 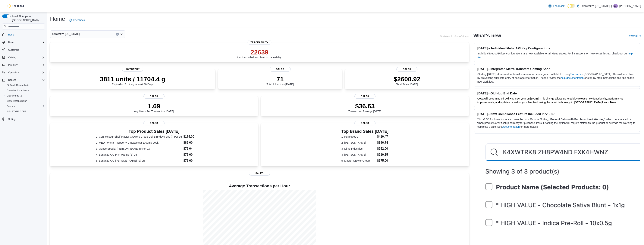 What do you see at coordinates (117, 34) in the screenshot?
I see `button: Clear input` at bounding box center [117, 34].